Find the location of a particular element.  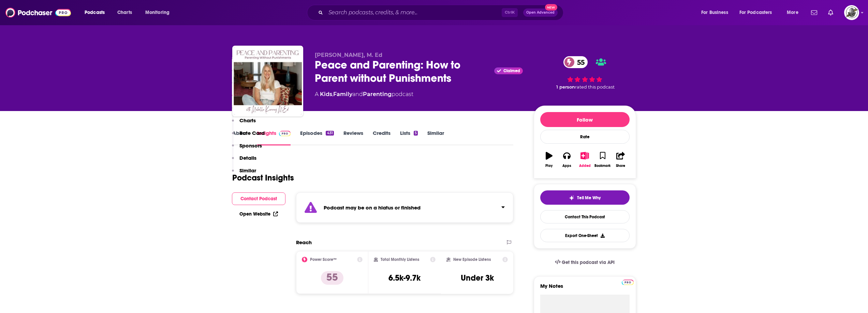

button: Bookmark is located at coordinates (603, 160).